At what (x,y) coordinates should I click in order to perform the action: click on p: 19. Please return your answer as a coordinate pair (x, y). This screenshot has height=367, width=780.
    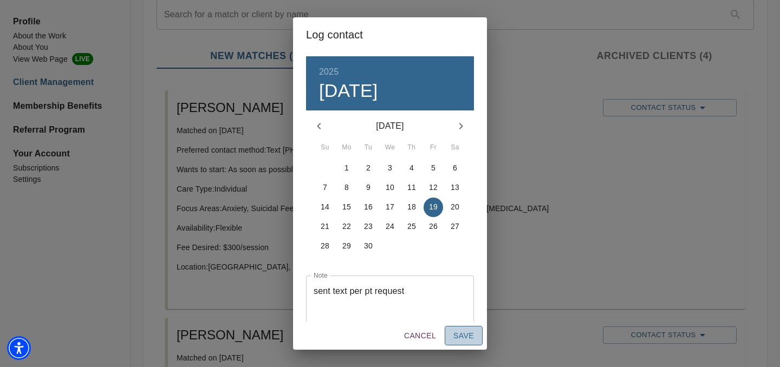
    Looking at the image, I should click on (433, 207).